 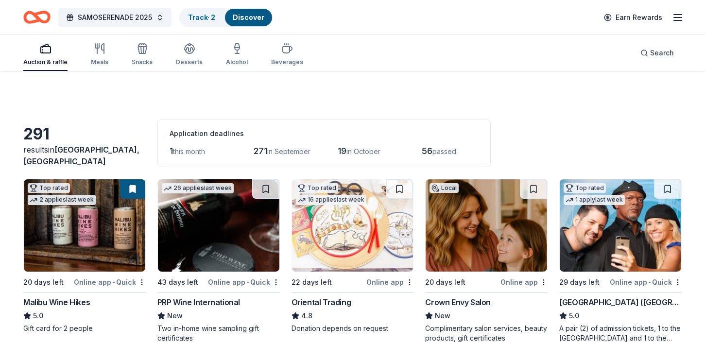 What do you see at coordinates (364, 151) in the screenshot?
I see `span: in October` at bounding box center [364, 151].